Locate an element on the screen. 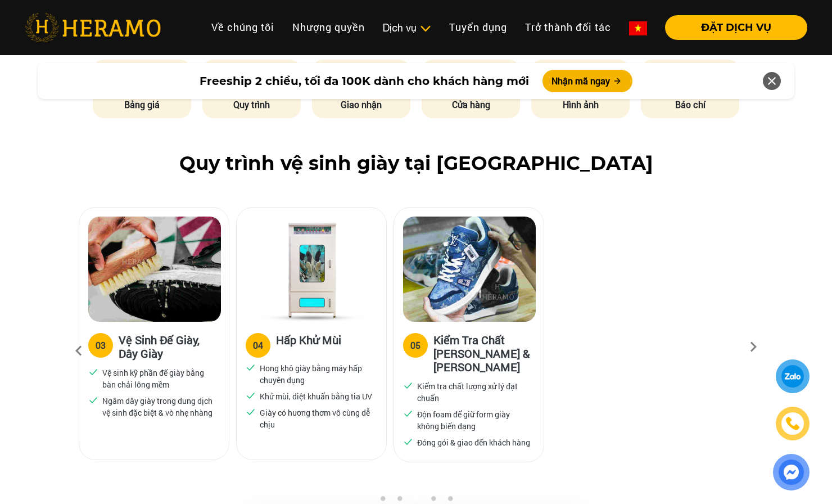 This screenshot has width=832, height=504. img: subToggleIcon is located at coordinates (425, 29).